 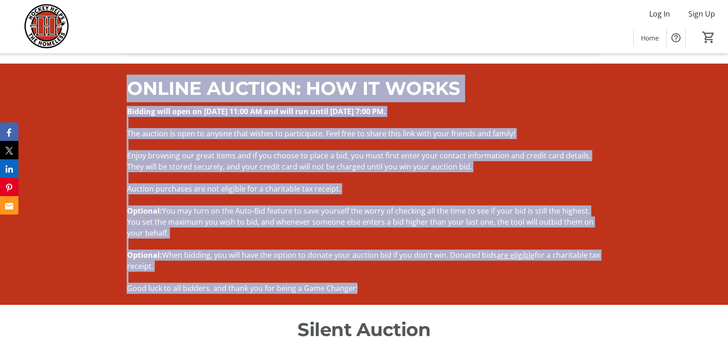 I want to click on button: Sign Up, so click(x=701, y=14).